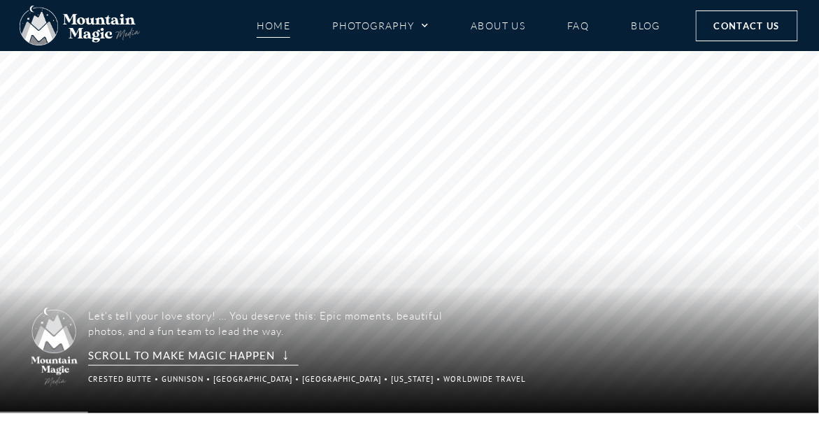 The height and width of the screenshot is (437, 819). I want to click on nav: Menu, so click(459, 25).